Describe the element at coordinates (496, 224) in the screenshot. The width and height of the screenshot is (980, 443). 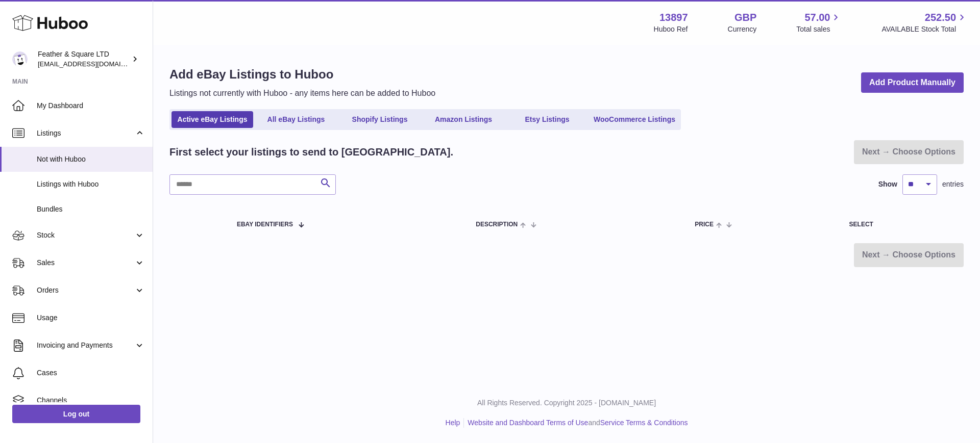
I see `span: Description` at that location.